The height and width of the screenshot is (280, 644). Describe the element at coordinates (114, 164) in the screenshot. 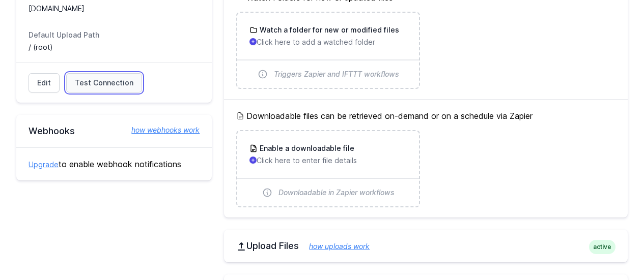

I see `div: to enable webhook notifications` at that location.